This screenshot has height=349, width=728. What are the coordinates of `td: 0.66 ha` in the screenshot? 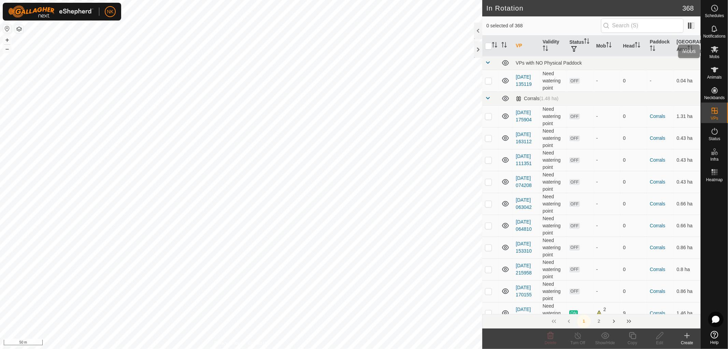 It's located at (687, 203).